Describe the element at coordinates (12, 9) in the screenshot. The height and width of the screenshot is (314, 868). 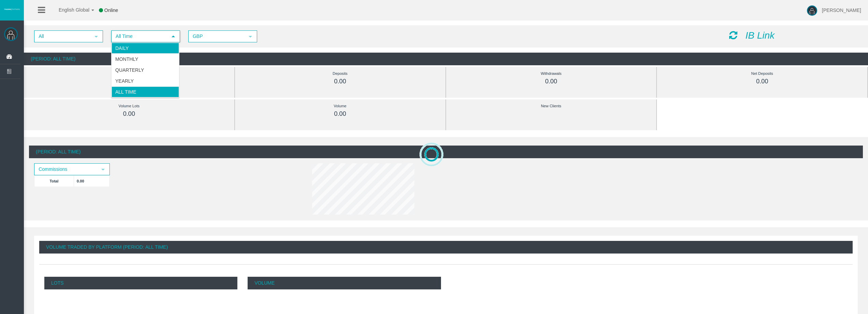
I see `img: logo.svg` at that location.